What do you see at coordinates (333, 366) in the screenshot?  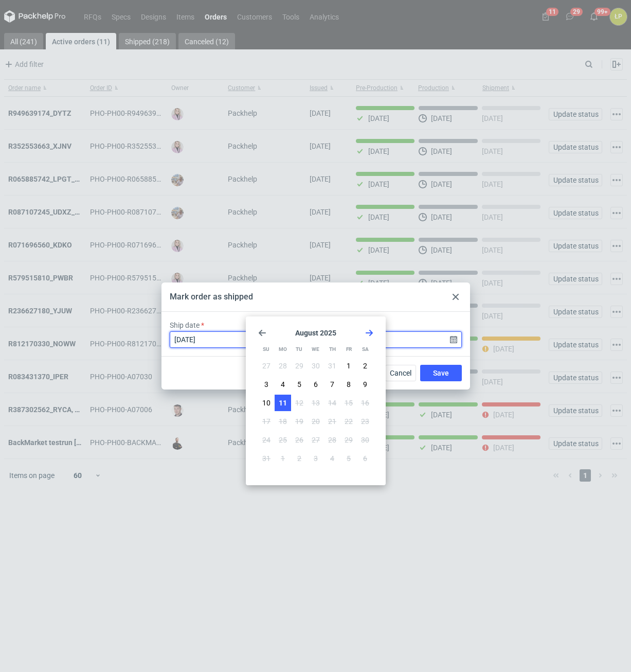 I see `button: Thu Jul 31 2025` at bounding box center [333, 366].